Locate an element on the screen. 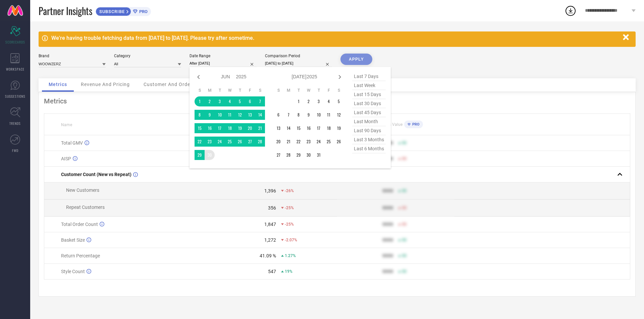 This screenshot has width=644, height=319. td: Thu Jun 19 2025 is located at coordinates (240, 128).